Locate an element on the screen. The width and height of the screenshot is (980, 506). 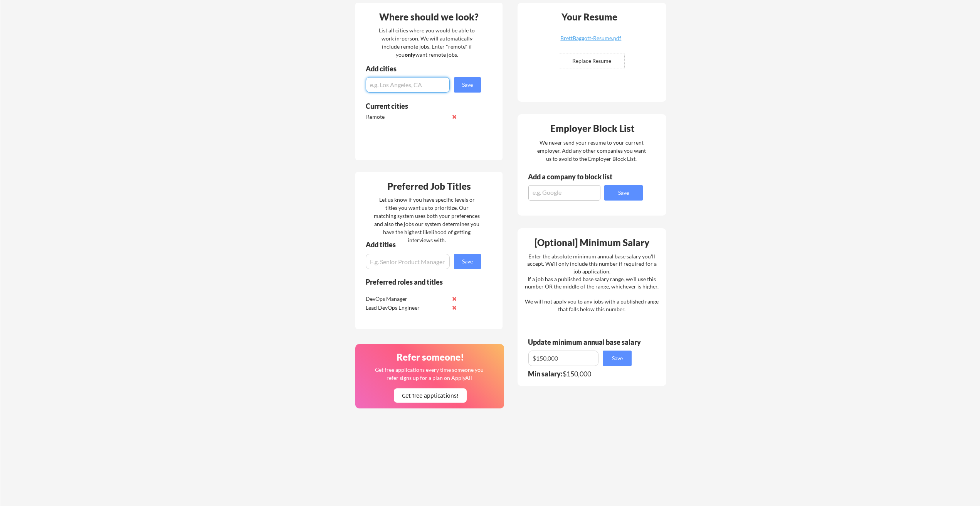
input: E.g. Senior Product Manager is located at coordinates (408, 261).